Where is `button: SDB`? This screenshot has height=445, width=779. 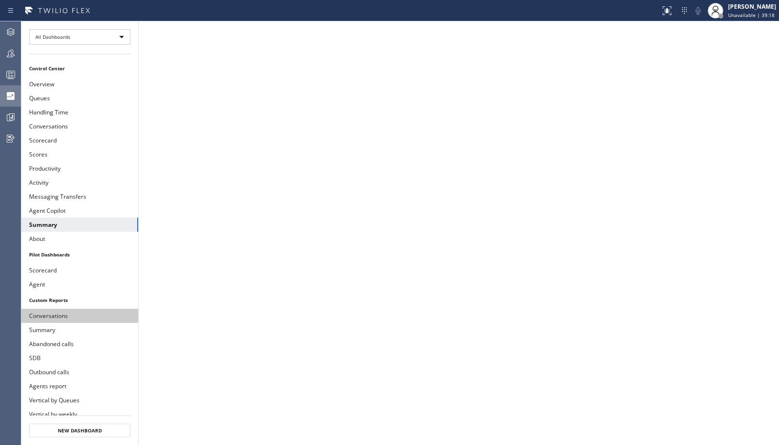 button: SDB is located at coordinates (80, 358).